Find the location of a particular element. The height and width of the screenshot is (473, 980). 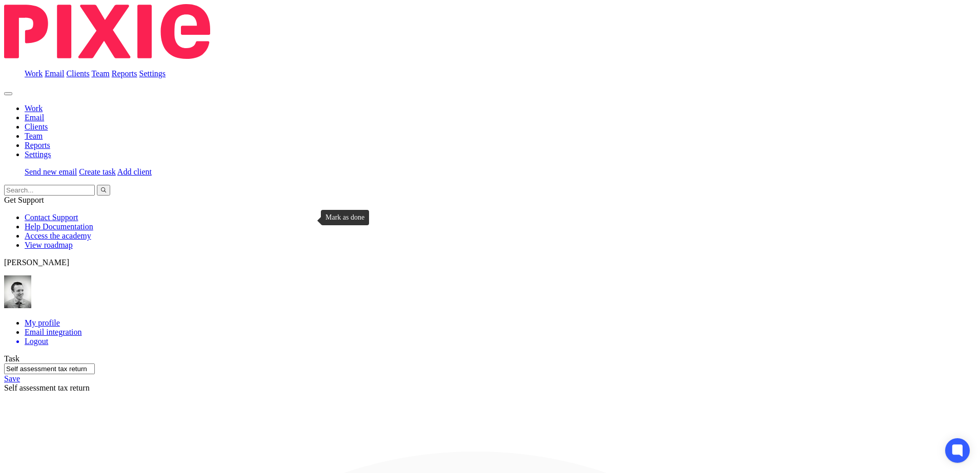

span: My profile is located at coordinates (42, 323).